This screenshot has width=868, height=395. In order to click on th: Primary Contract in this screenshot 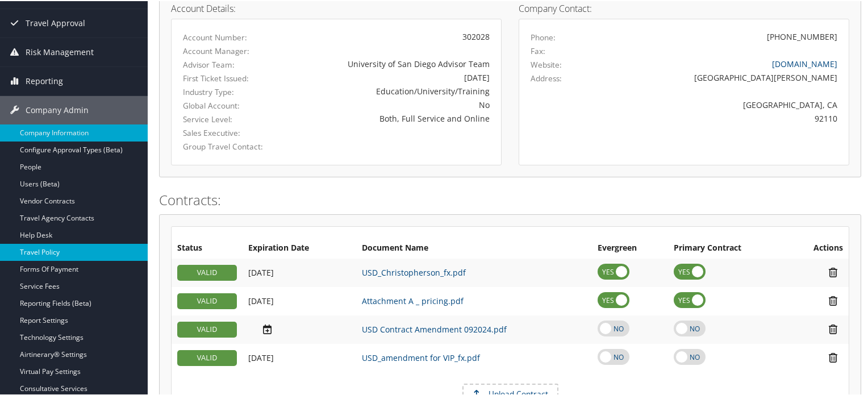, I will do `click(728, 247)`.